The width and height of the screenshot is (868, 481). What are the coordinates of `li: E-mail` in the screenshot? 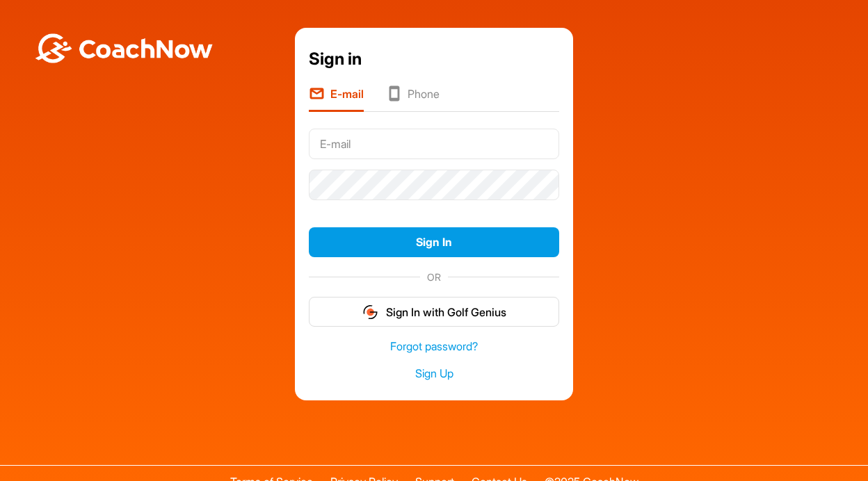 It's located at (336, 99).